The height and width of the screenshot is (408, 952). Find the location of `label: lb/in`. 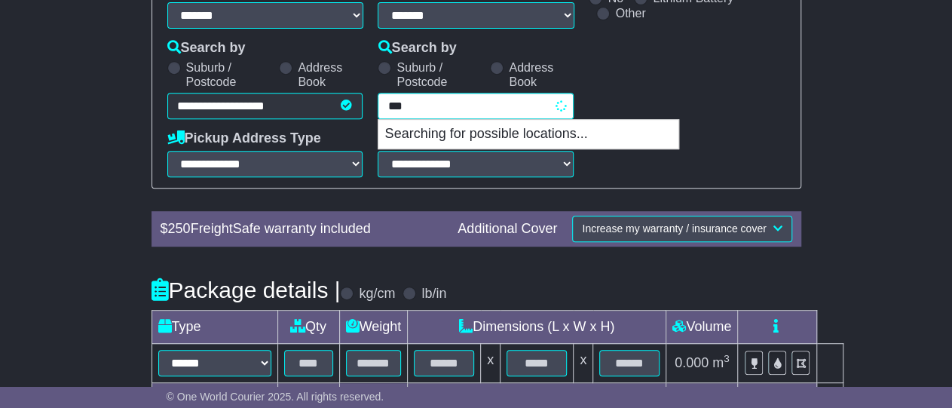

label: lb/in is located at coordinates (433, 294).